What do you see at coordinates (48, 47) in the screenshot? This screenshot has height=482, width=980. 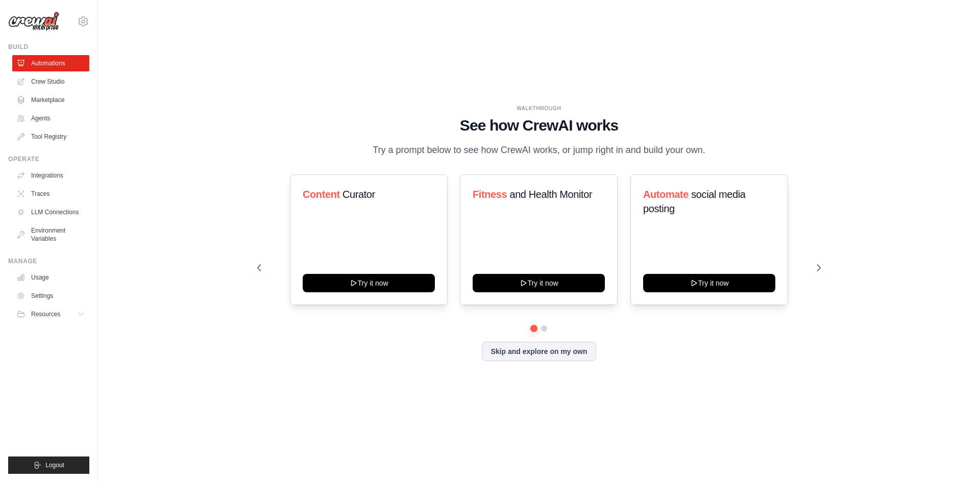 I see `div: Build` at bounding box center [48, 47].